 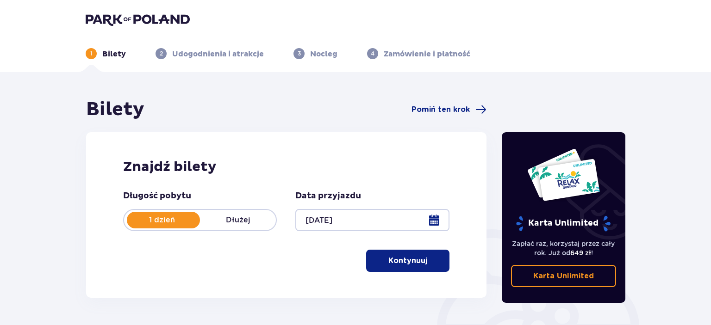 What do you see at coordinates (427, 54) in the screenshot?
I see `p: Zamówienie i płatność` at bounding box center [427, 54].